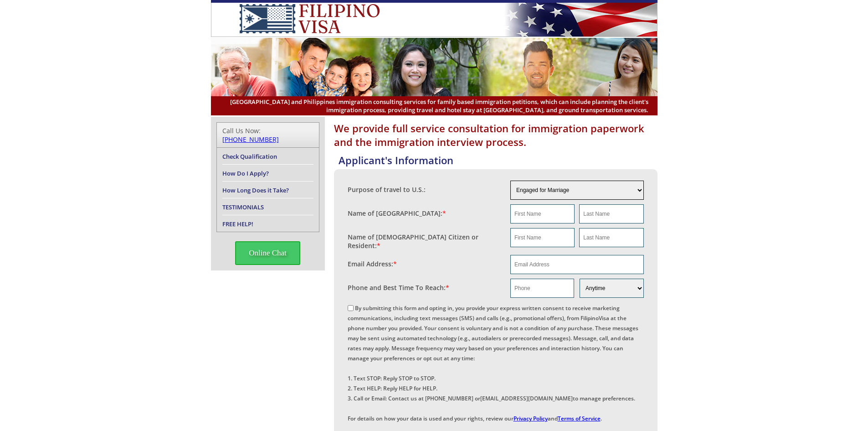 The width and height of the screenshot is (868, 431). I want to click on div: Call Us Now:, so click(268, 135).